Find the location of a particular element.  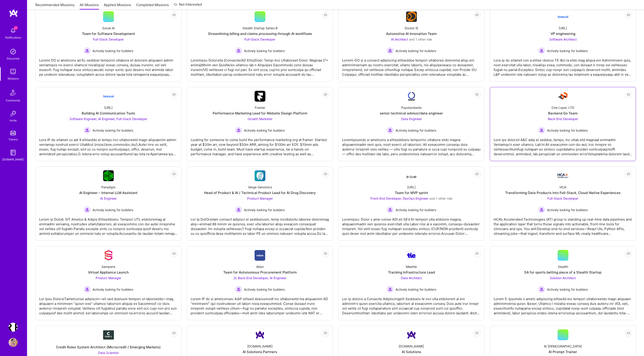

div: senior technical advisor/data engineer is located at coordinates (411, 113).